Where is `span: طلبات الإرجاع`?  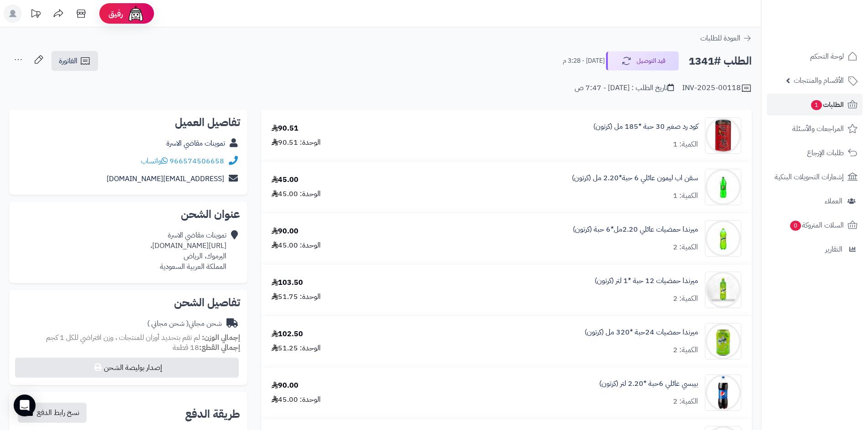
span: طلبات الإرجاع is located at coordinates (825, 153).